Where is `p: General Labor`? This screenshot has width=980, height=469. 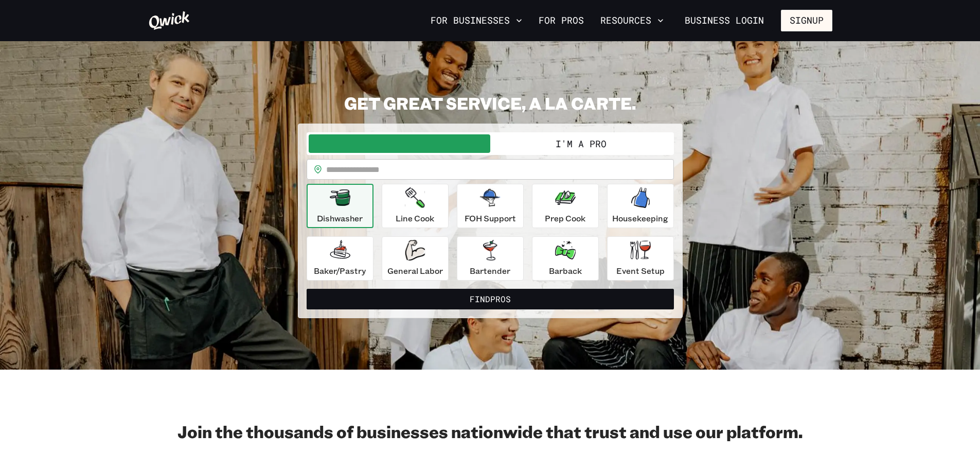
p: General Labor is located at coordinates (415, 271).